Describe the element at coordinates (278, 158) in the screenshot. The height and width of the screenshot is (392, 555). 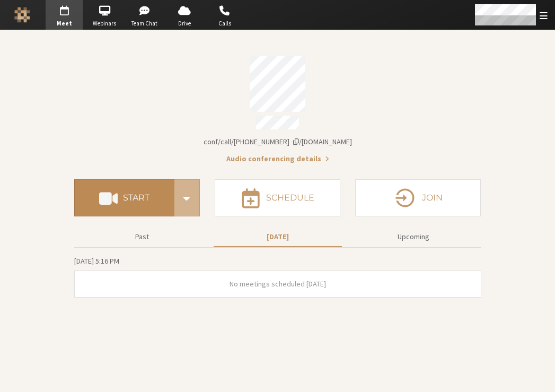
I see `button: Audio conferencing details` at that location.